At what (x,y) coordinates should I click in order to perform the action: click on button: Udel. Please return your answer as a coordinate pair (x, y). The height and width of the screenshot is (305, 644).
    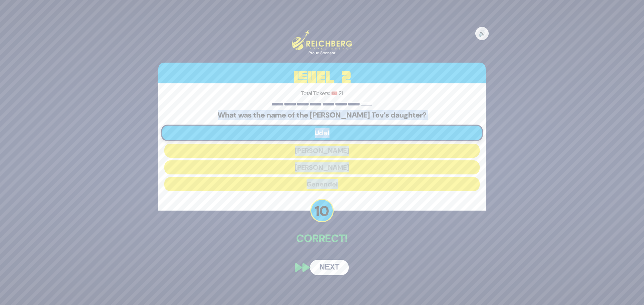
    Looking at the image, I should click on (322, 133).